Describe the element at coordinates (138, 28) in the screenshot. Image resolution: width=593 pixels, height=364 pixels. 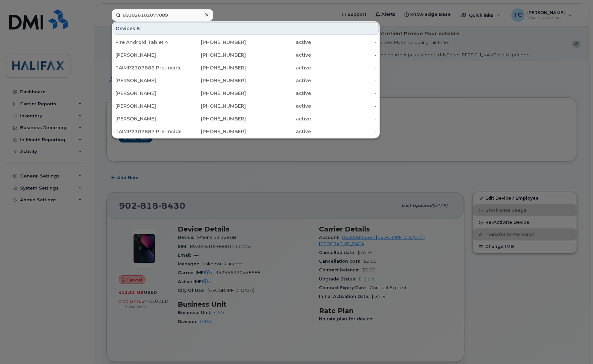
I see `span: 8` at that location.